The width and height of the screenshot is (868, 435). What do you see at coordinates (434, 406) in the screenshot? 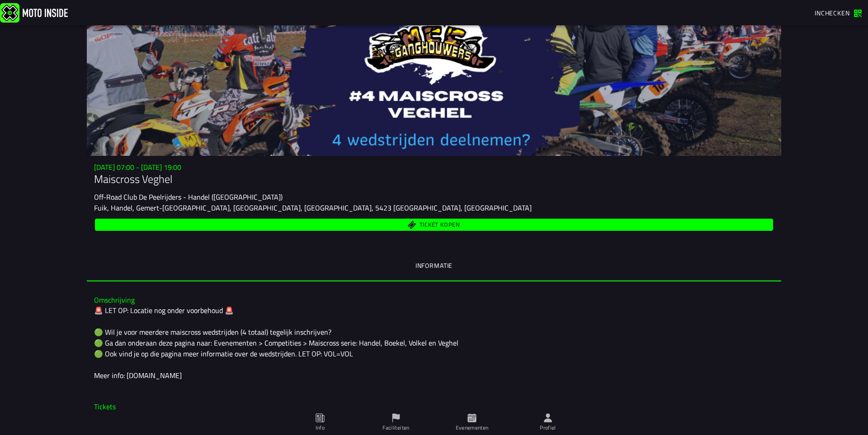
I see `h3: Tickets` at bounding box center [434, 406].